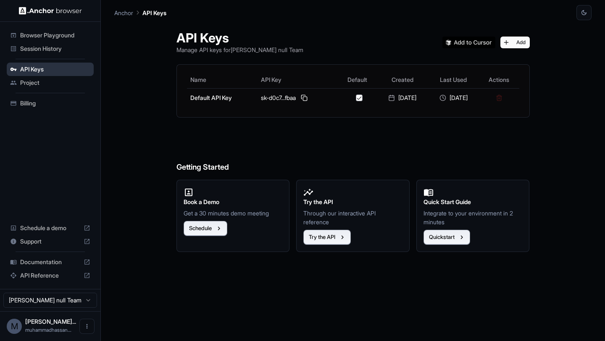  What do you see at coordinates (205, 228) in the screenshot?
I see `button: Schedule` at bounding box center [205, 228].